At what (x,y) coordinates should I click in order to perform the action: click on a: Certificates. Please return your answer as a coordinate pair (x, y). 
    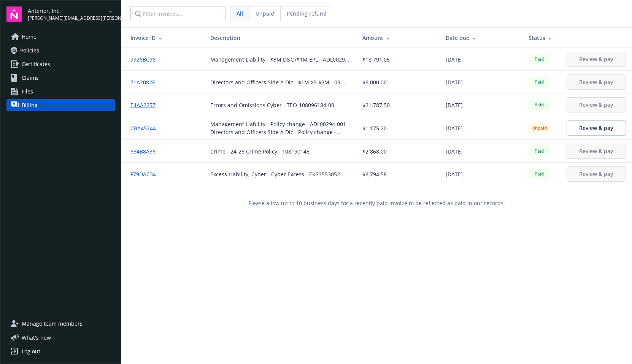
    Looking at the image, I should click on (61, 64).